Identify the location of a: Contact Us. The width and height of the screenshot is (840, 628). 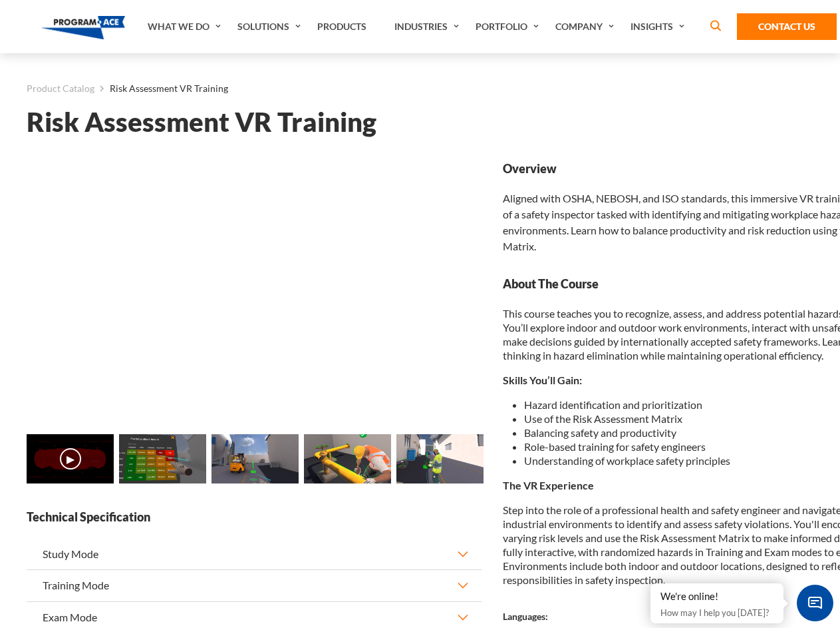
(787, 27).